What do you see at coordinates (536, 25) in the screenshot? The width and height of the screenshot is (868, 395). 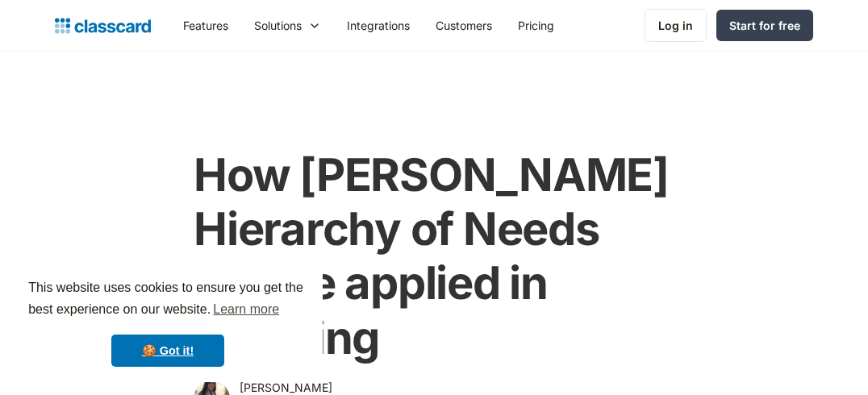 I see `a: Pricing` at bounding box center [536, 25].